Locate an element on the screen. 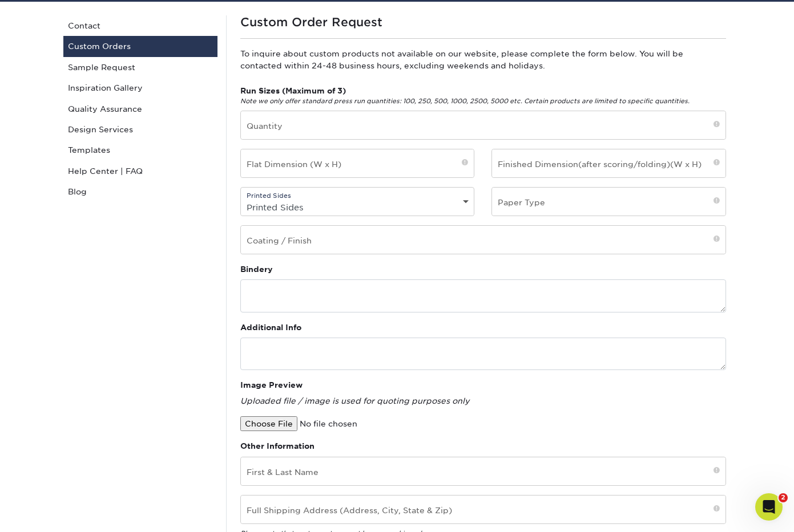 This screenshot has width=794, height=532. a: Blog is located at coordinates (141, 191).